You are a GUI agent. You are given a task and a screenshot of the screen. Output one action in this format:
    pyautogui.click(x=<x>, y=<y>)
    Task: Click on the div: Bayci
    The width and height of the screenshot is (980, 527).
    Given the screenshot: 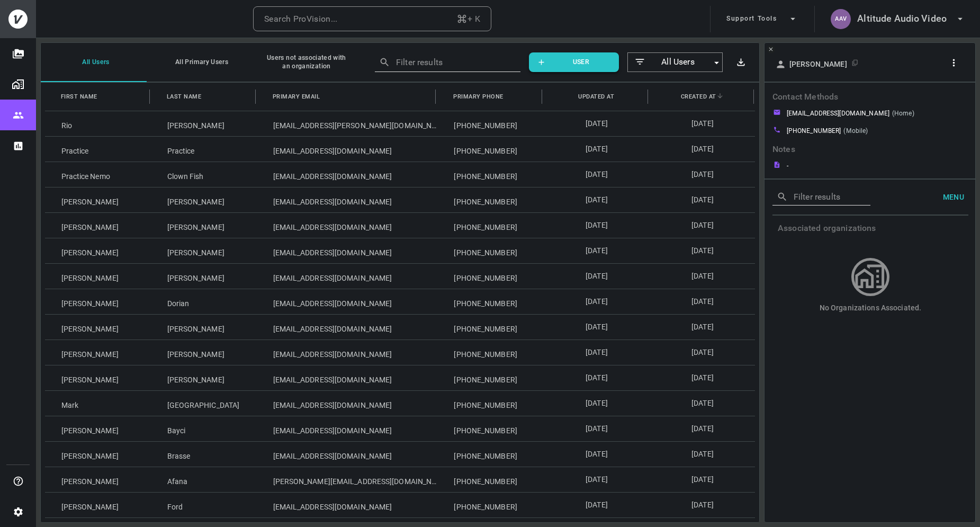 What is the action you would take?
    pyautogui.click(x=204, y=428)
    